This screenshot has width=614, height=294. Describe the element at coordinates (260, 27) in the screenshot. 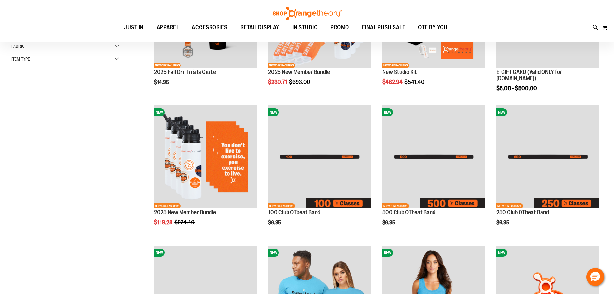

I see `span: RETAIL DISPLAY` at that location.